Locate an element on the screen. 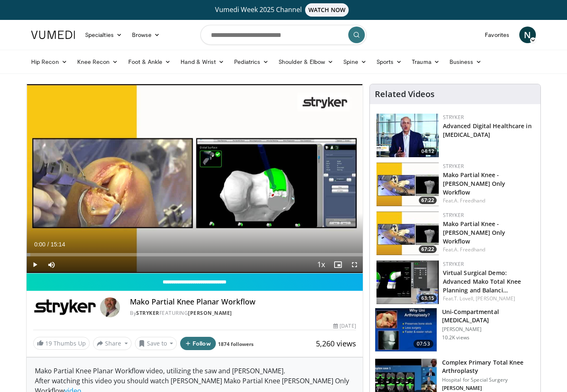 The image size is (567, 392). span: 15:14 is located at coordinates (58, 244).